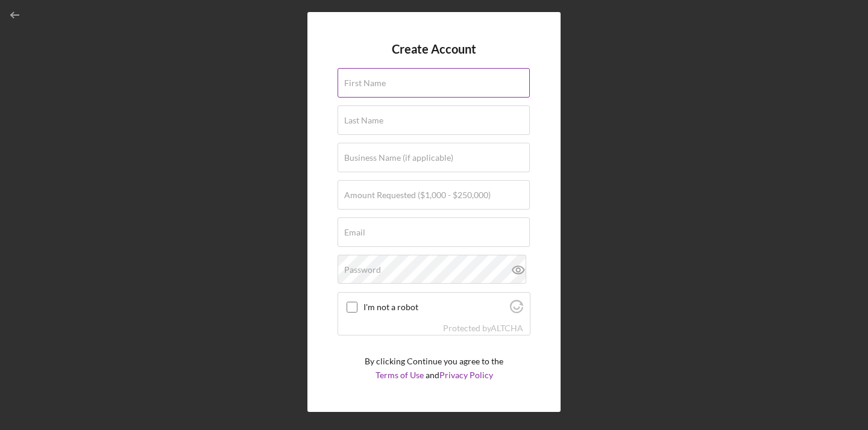 The image size is (868, 430). I want to click on a: Terms of Use, so click(400, 375).